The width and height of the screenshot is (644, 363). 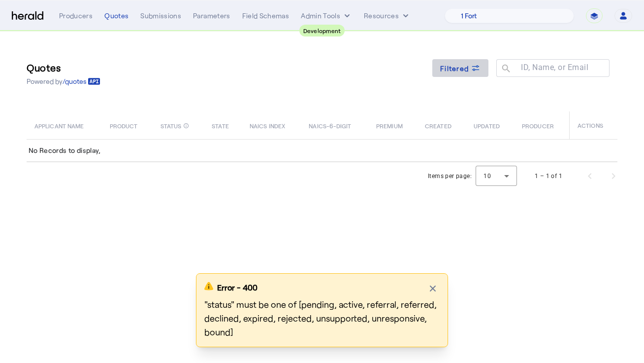 I want to click on a: /quotes, so click(x=81, y=81).